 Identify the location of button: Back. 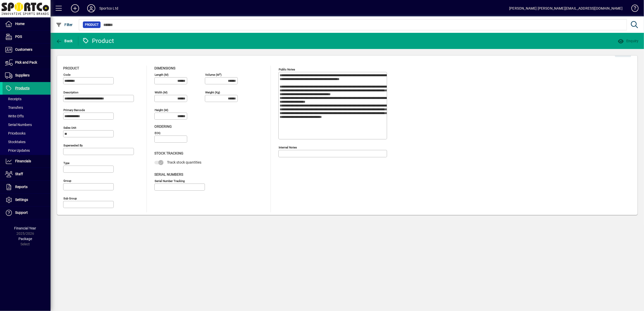
(64, 41).